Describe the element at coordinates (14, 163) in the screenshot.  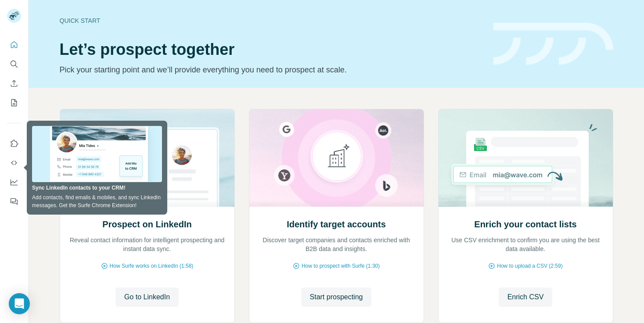
I see `button: Use Surfe API` at that location.